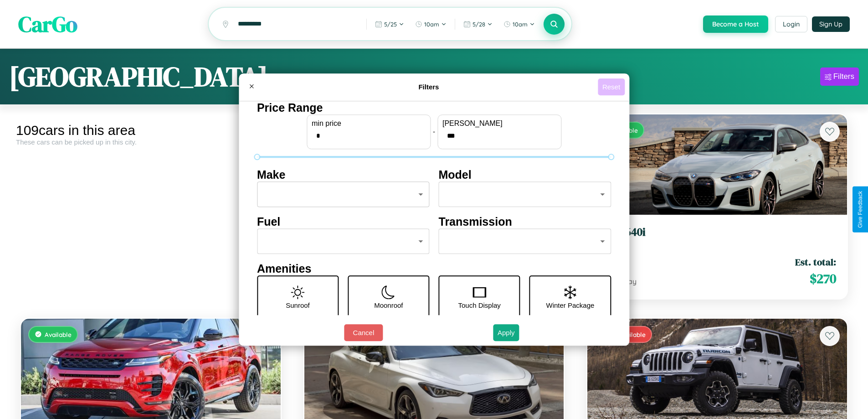  I want to click on h4: Filters, so click(429, 86).